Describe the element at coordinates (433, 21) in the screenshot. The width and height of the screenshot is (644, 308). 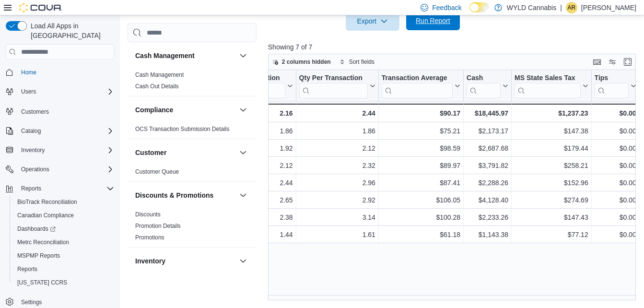
I see `span: Run Report` at that location.